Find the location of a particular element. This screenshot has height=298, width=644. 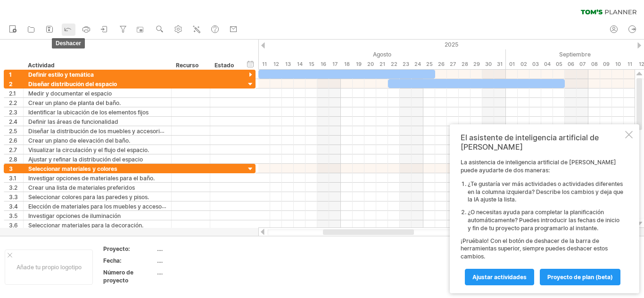

div: Jueves, 14 de agosto de 2025 is located at coordinates (299, 64).